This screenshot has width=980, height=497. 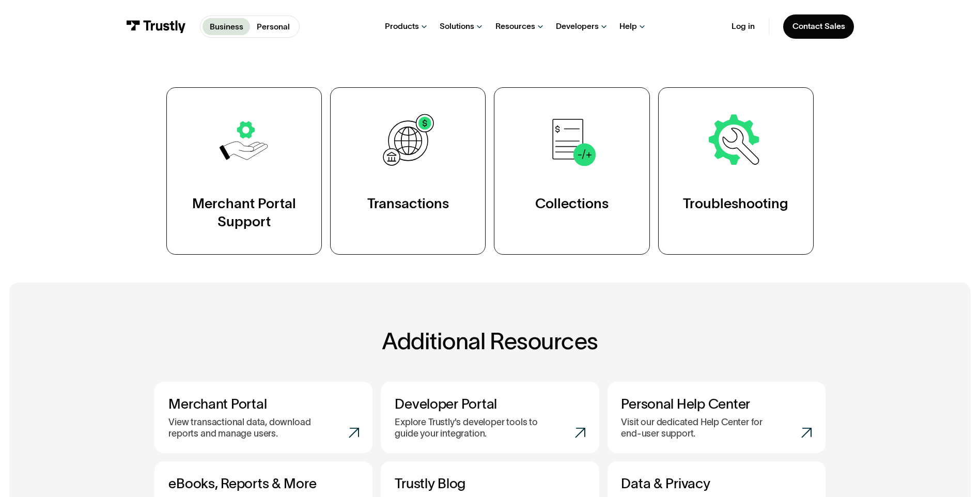 What do you see at coordinates (819, 26) in the screenshot?
I see `a: Contact Sales` at bounding box center [819, 26].